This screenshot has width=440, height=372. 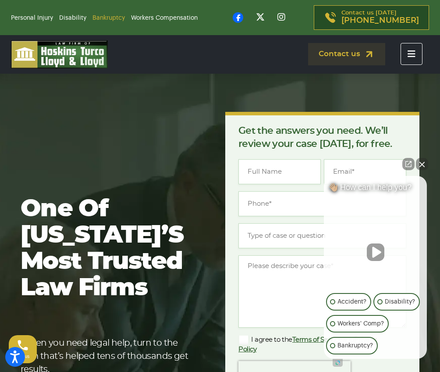 I want to click on input: Phone*, so click(x=322, y=203).